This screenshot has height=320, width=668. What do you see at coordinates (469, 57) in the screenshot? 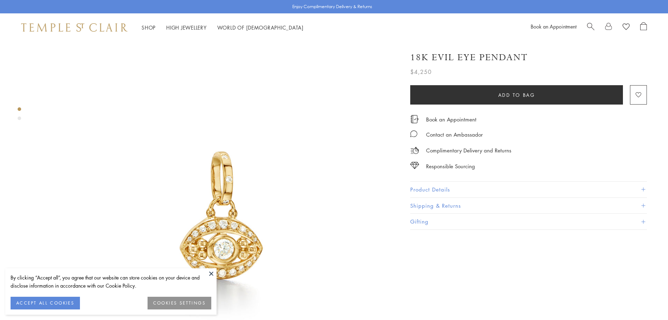
I see `h1: 18K Evil Eye Pendant` at bounding box center [469, 57].